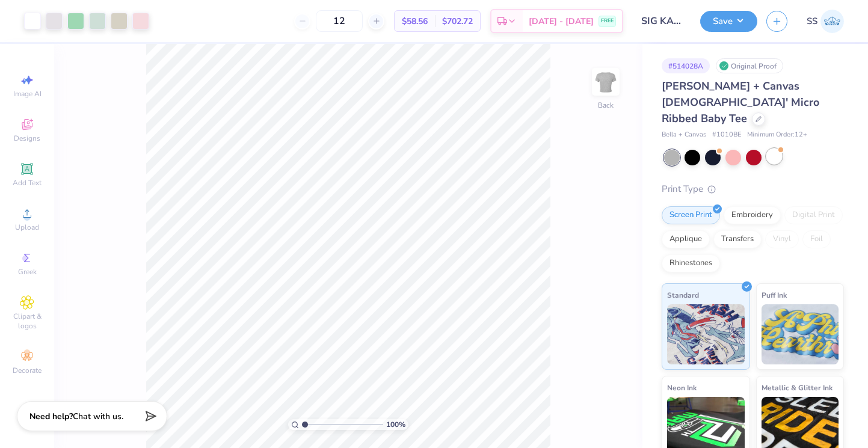 The width and height of the screenshot is (868, 448). Describe the element at coordinates (777, 135) in the screenshot. I see `span: Minimum Order: 12 +` at that location.